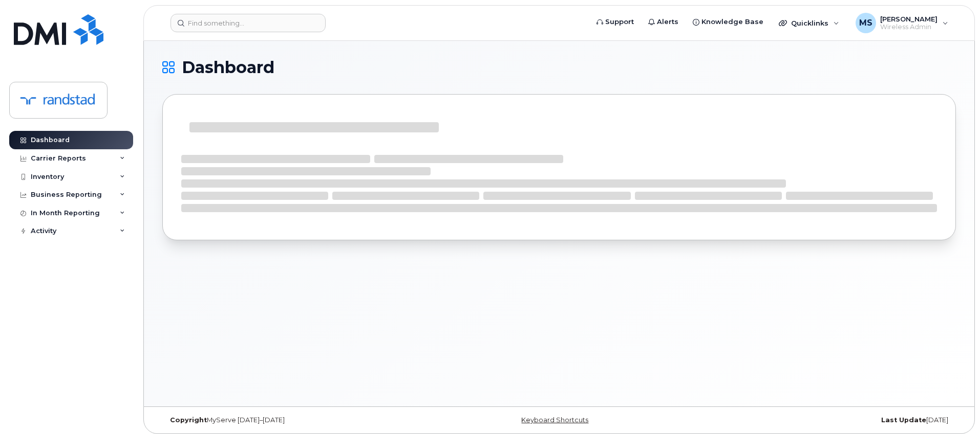 The height and width of the screenshot is (434, 980). What do you see at coordinates (904, 420) in the screenshot?
I see `strong: Last Update` at bounding box center [904, 420].